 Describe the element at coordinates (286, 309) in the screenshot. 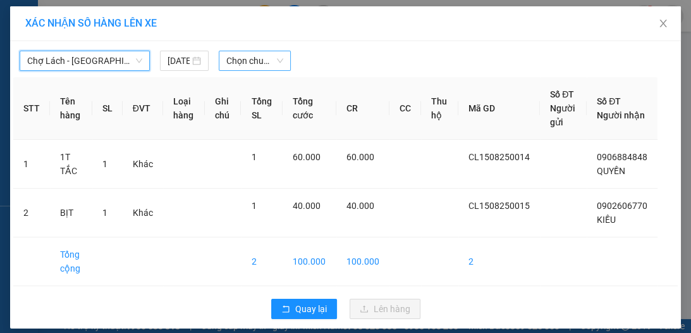

I see `span: rollback` at that location.